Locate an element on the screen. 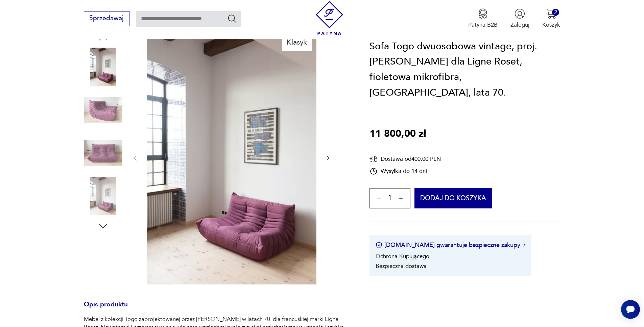  li: Ochrona Kupującego is located at coordinates (402, 256).